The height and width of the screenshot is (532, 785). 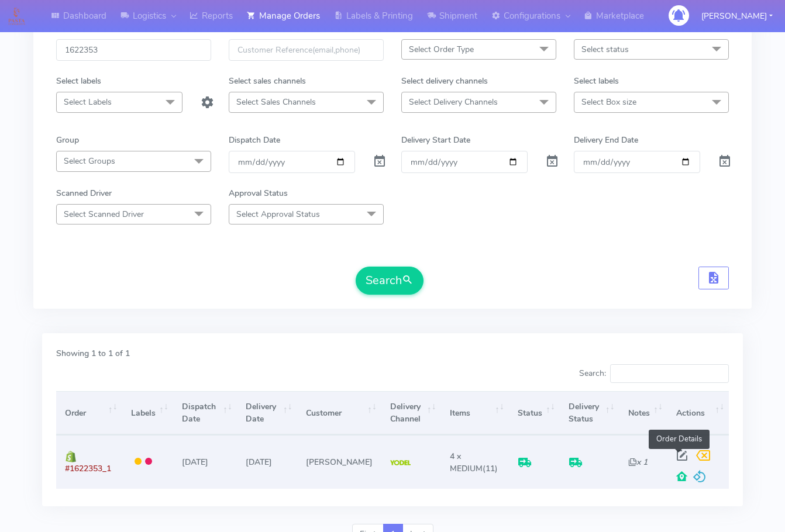 I want to click on span: Select Approval Status, so click(x=278, y=214).